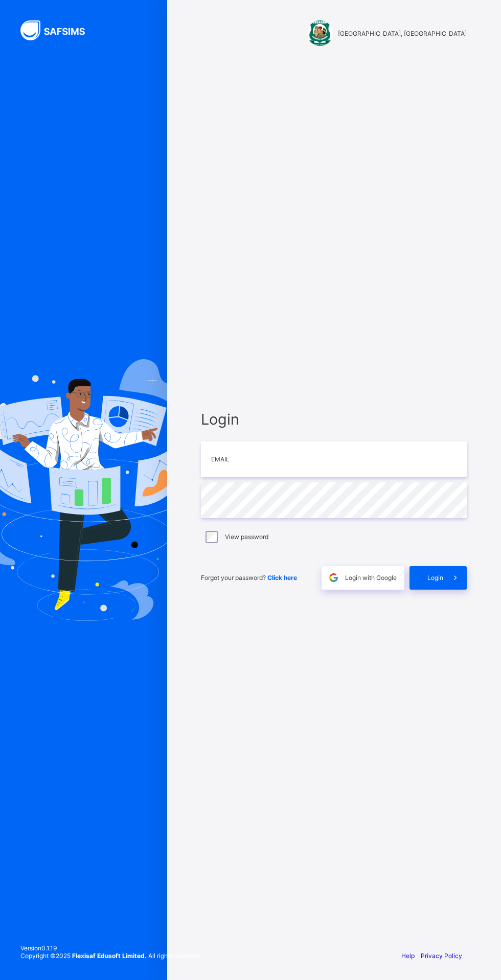 The width and height of the screenshot is (501, 980). I want to click on img: google.396cfc9801f0270233282035f929180a.svg, so click(333, 578).